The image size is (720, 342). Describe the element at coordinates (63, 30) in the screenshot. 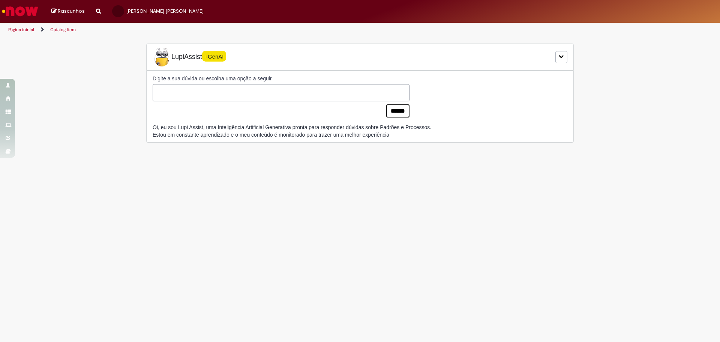

I see `a: Catalog Item` at that location.